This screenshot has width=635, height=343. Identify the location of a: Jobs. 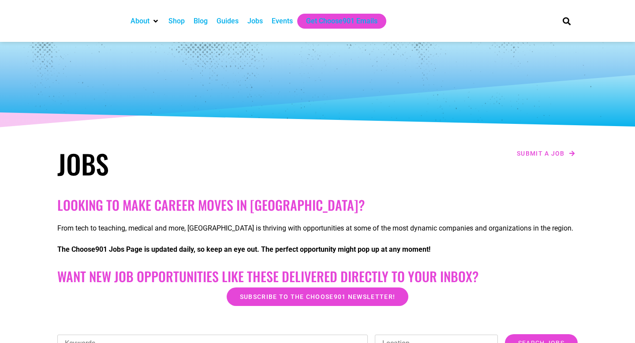
(255, 21).